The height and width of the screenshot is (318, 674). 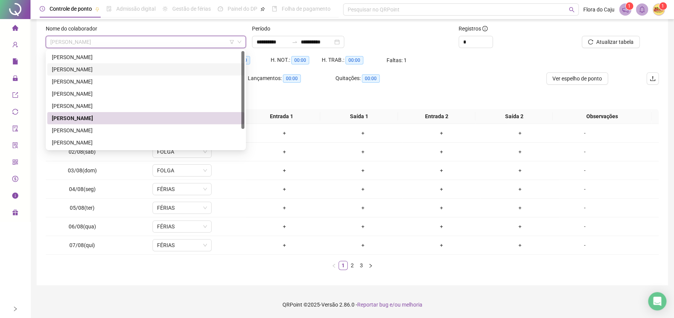 What do you see at coordinates (334, 265) in the screenshot?
I see `button: left` at bounding box center [334, 265].